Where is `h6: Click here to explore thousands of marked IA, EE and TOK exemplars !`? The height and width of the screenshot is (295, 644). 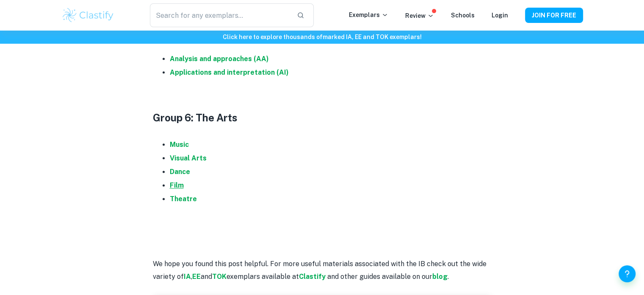
h6: Click here to explore thousands of marked IA, EE and TOK exemplars ! is located at coordinates (322, 37).